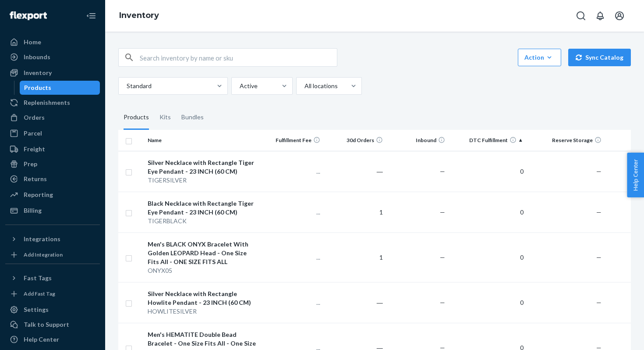  I want to click on div: Settings, so click(36, 310).